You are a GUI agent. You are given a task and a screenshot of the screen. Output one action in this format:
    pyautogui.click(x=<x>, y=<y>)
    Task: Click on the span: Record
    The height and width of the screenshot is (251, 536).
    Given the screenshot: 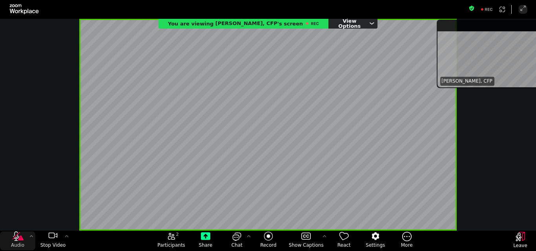 What is the action you would take?
    pyautogui.click(x=268, y=246)
    